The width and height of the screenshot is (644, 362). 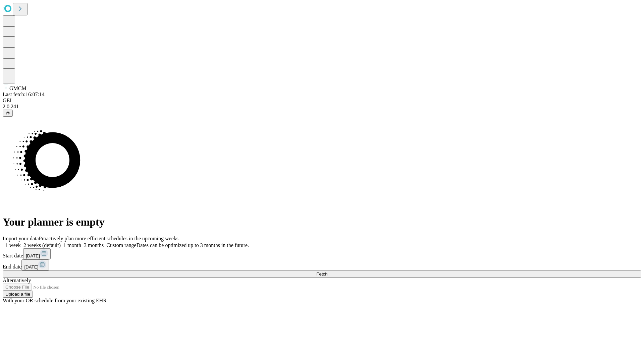 I want to click on button: Upload a file, so click(x=18, y=294).